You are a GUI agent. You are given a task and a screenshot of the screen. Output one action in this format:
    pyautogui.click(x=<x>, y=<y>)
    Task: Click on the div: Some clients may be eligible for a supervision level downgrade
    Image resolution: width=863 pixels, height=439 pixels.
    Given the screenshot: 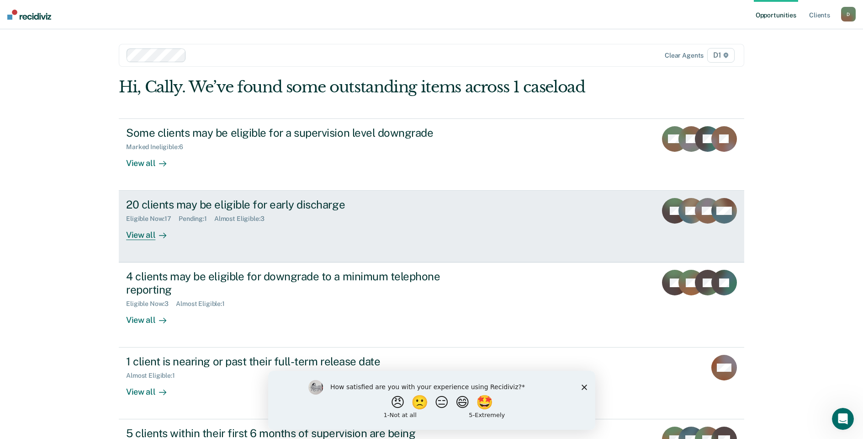 What is the action you would take?
    pyautogui.click(x=286, y=132)
    